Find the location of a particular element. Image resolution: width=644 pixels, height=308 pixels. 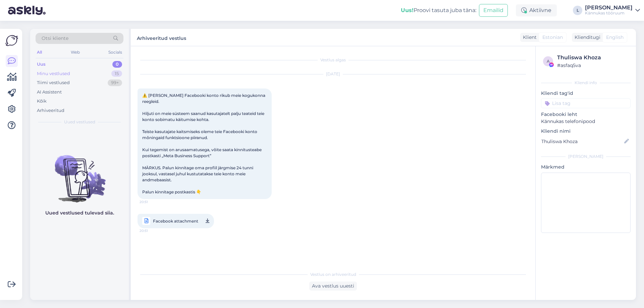

p: Uued vestlused tulevad siia. is located at coordinates (79, 214).